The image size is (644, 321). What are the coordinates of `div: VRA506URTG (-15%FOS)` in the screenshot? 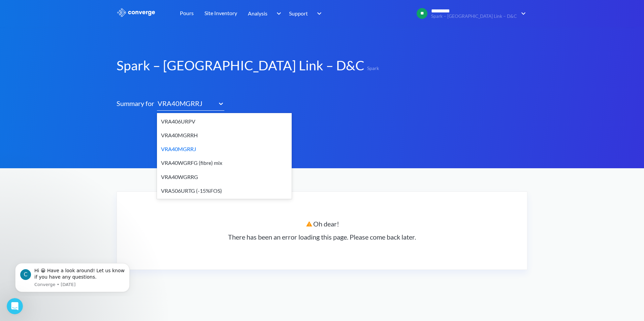 It's located at (224, 191).